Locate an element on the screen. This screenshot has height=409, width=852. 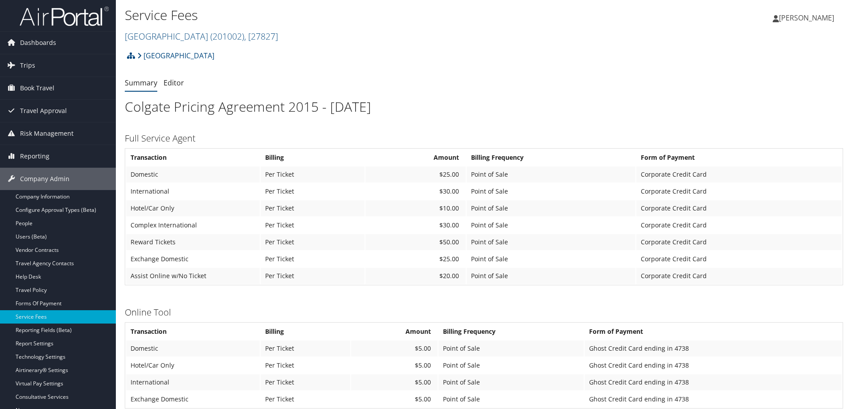
span: , [ 27827 ] is located at coordinates (261, 36).